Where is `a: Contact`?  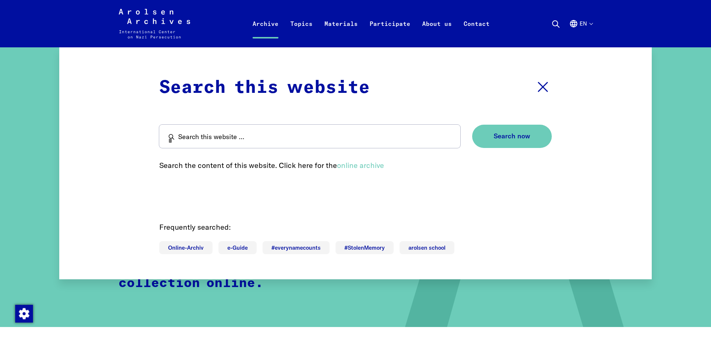 a: Contact is located at coordinates (476, 33).